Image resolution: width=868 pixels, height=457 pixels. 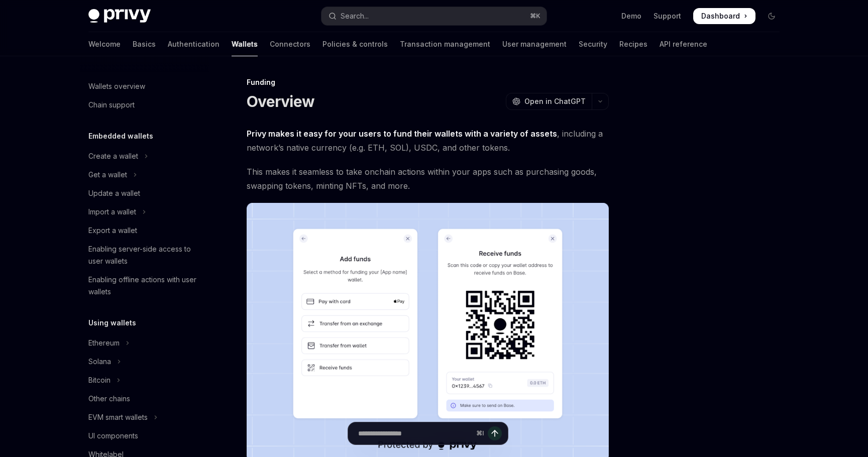 What do you see at coordinates (667, 16) in the screenshot?
I see `a: Support` at bounding box center [667, 16].